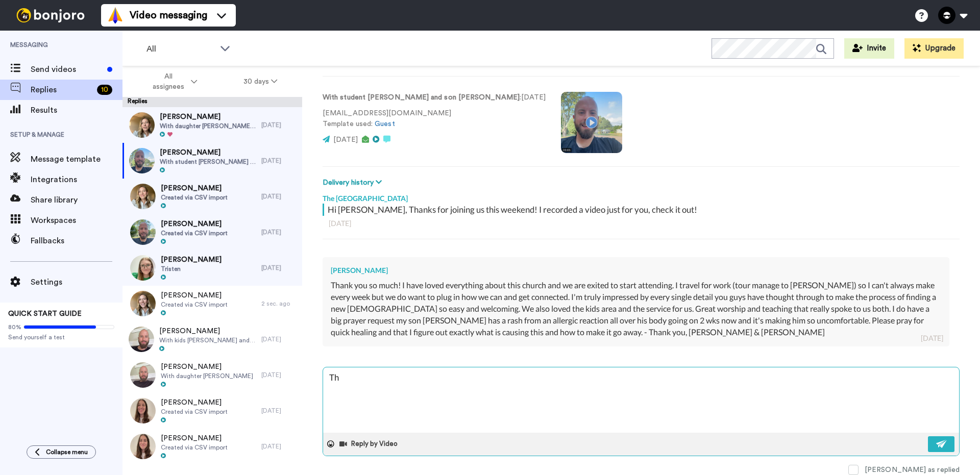 This screenshot has width=980, height=475. Describe the element at coordinates (50, 15) in the screenshot. I see `img: bj-logo-header-white.svg` at that location.